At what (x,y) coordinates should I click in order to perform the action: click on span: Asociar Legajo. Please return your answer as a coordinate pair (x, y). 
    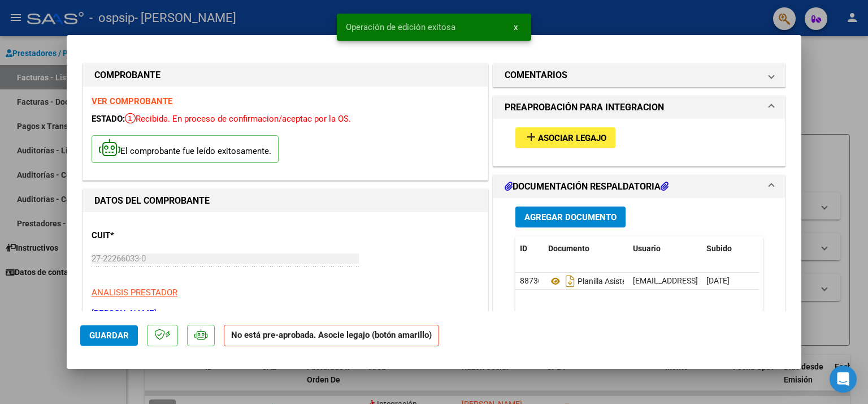
    Looking at the image, I should click on (572, 138).